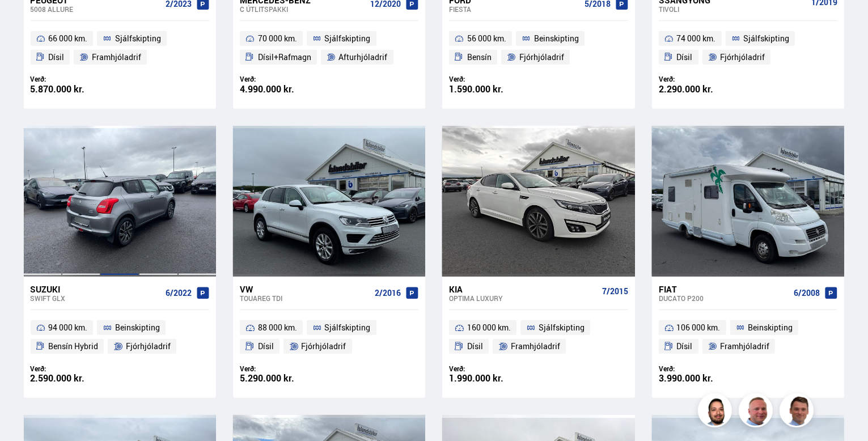  What do you see at coordinates (75, 378) in the screenshot?
I see `div: 2.590.000 kr.` at bounding box center [75, 378].